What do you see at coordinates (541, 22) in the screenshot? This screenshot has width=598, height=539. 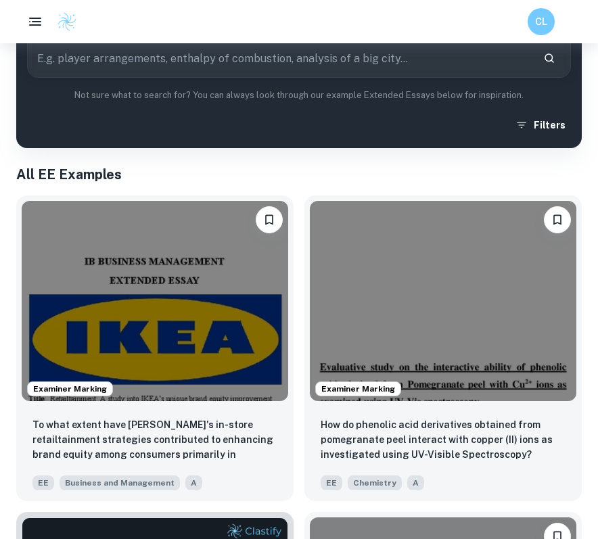 I see `h6: CL` at bounding box center [541, 22].